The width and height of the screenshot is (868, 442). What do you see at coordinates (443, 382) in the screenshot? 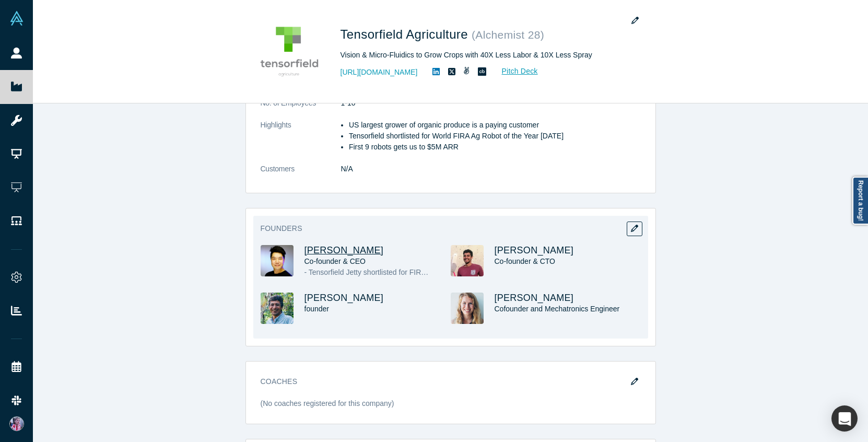
I see `h3: Coaches` at bounding box center [443, 382].